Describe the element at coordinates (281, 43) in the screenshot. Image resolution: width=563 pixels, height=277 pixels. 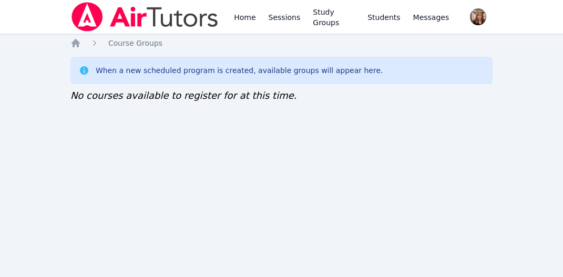
I see `nav: Breadcrumb` at that location.